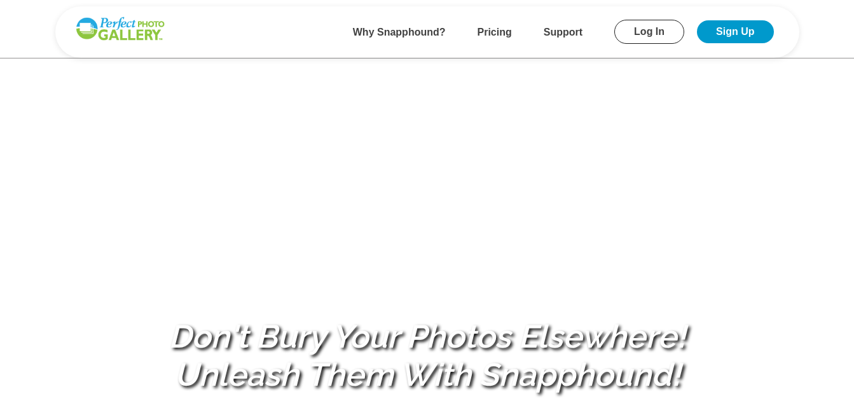 Image resolution: width=854 pixels, height=408 pixels. I want to click on b: Support, so click(563, 32).